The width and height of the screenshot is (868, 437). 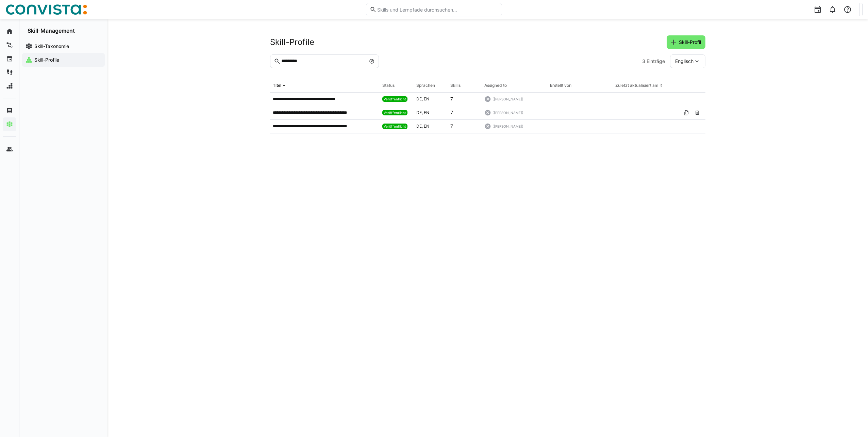 I want to click on div: Status, so click(x=389, y=86).